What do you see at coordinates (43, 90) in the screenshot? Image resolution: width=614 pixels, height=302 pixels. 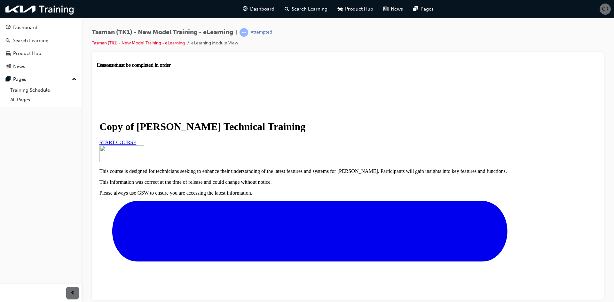 I see `a: Training Schedule` at bounding box center [43, 90].